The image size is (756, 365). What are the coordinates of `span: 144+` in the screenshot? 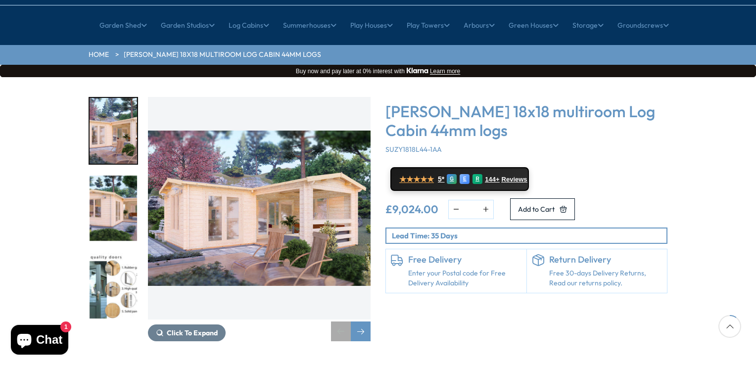 It's located at (492, 180).